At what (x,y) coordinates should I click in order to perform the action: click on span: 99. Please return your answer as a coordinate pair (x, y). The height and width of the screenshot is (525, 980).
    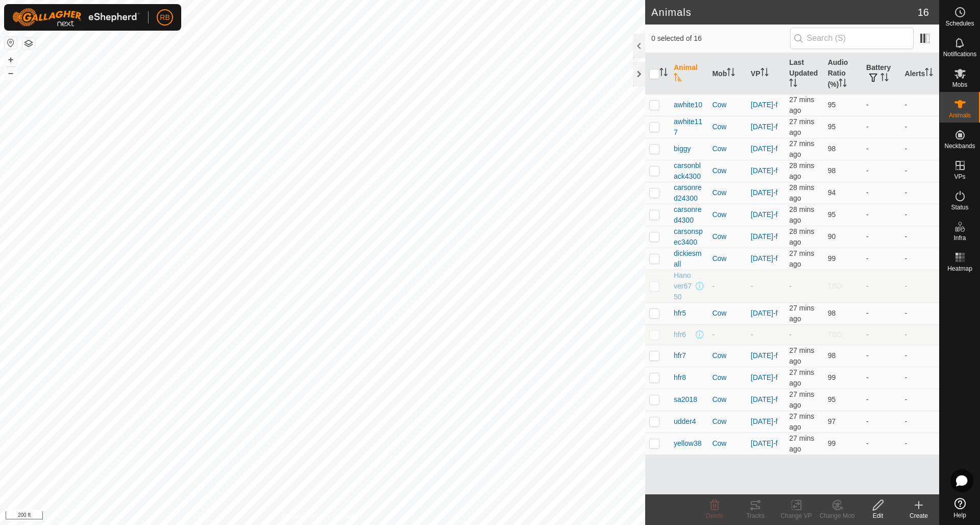
    Looking at the image, I should click on (832, 259).